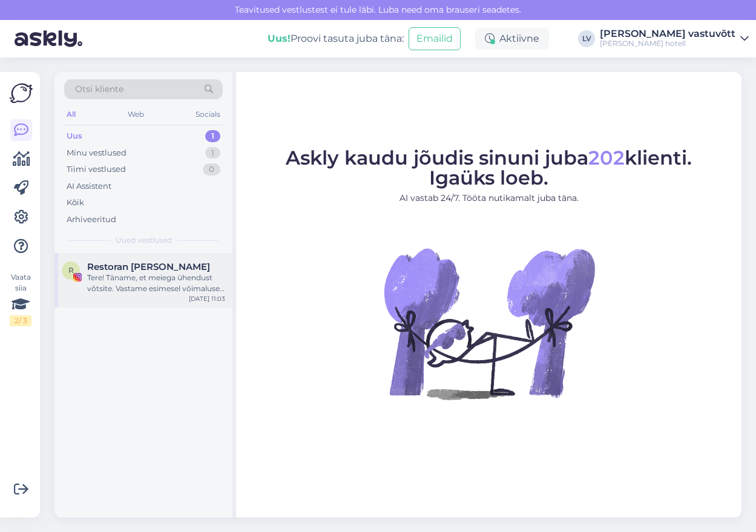  What do you see at coordinates (207, 115) in the screenshot?
I see `div: Socials` at bounding box center [207, 115].